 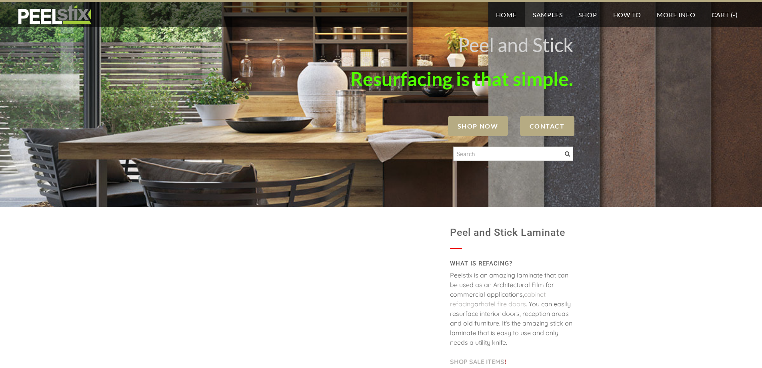 I want to click on font: Peel and Stick ​, so click(x=516, y=44).